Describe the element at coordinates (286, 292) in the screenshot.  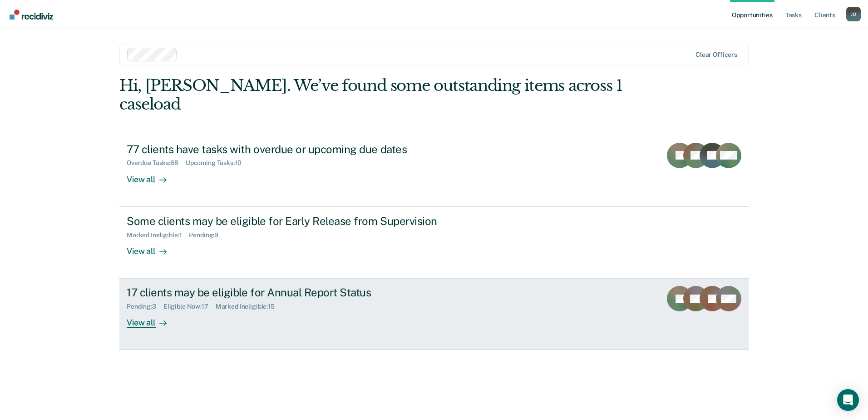
I see `div: 17 clients may be eligible for Annual Report Status` at that location.